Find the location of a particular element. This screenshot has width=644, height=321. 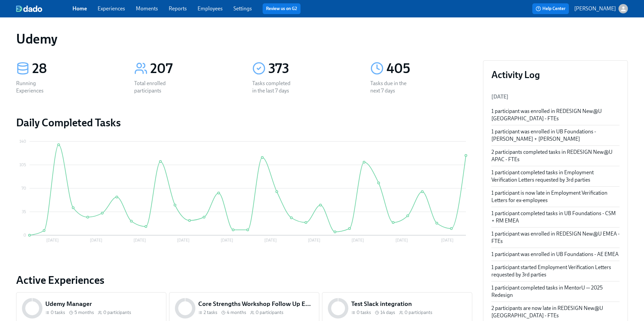

div: 1 participant completed tasks in UB Foundations - CSM + RM EMEA is located at coordinates (556, 217).